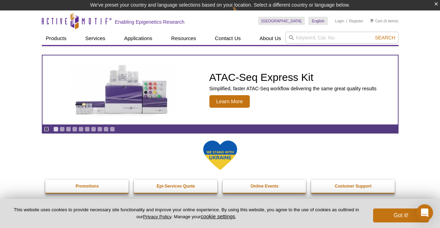  Describe the element at coordinates (425, 213) in the screenshot. I see `div: Open Intercom Messenger` at that location.